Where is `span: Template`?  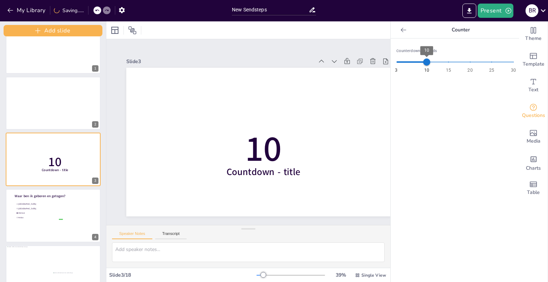 span: Template is located at coordinates (533, 64).